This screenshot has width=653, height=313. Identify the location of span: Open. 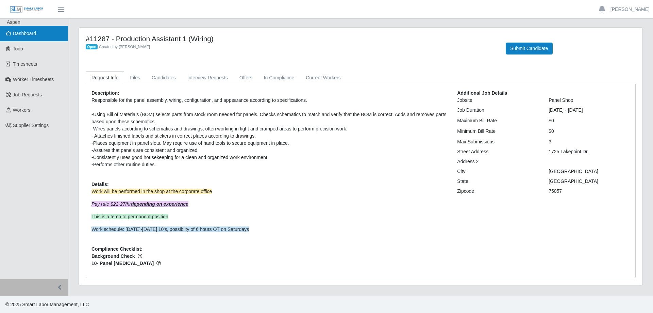
(92, 47).